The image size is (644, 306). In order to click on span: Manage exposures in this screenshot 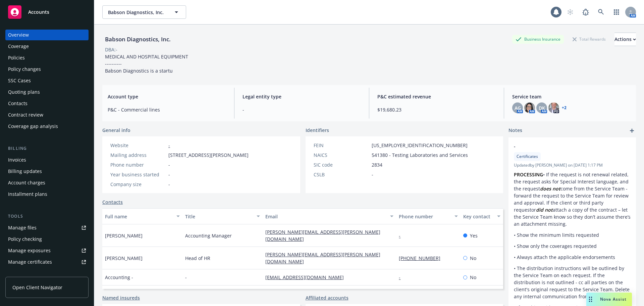, I will do `click(47, 250)`.